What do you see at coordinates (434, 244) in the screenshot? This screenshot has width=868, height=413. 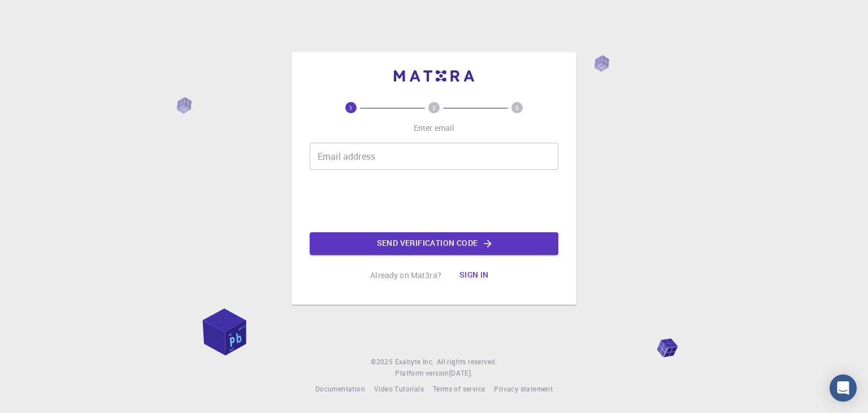 I see `button: Send verification code` at bounding box center [434, 244].